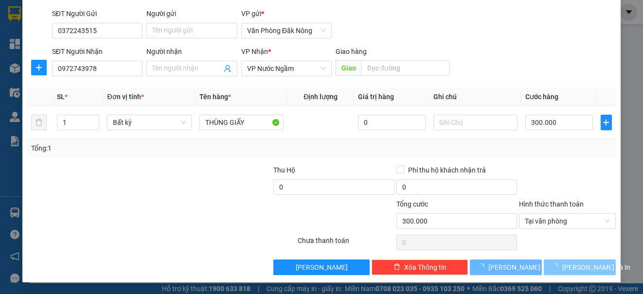 The width and height of the screenshot is (643, 294). What do you see at coordinates (551, 204) in the screenshot?
I see `label: Hình thức thanh toán` at bounding box center [551, 204].